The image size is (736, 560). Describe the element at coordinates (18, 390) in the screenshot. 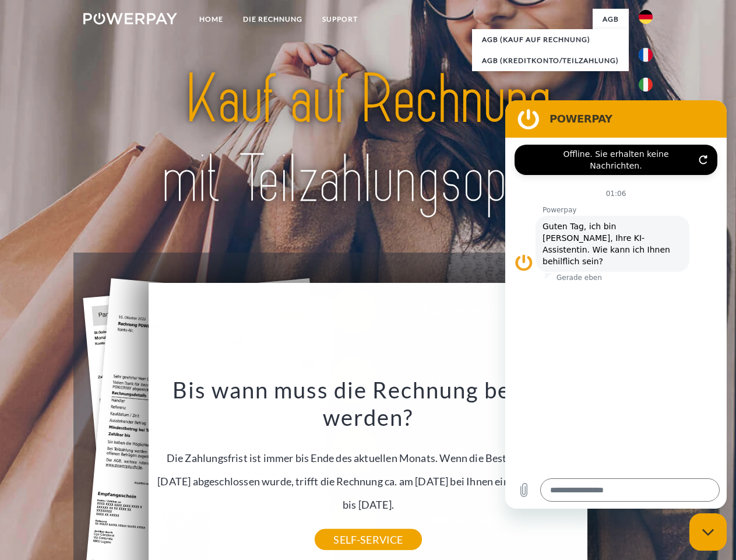

I see `button: Datei hochladen` at that location.